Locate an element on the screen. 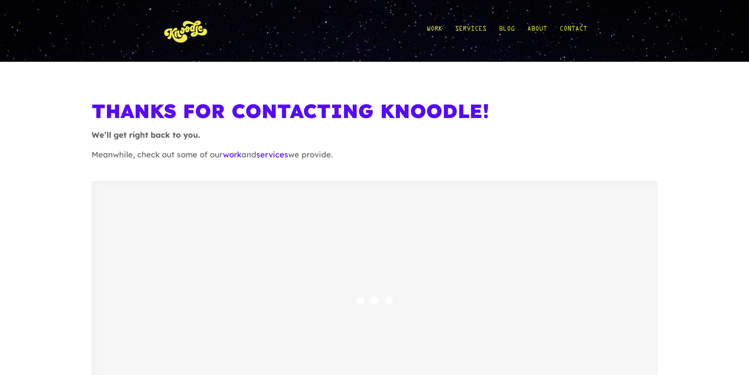 The image size is (749, 375). a: Contact is located at coordinates (573, 31).